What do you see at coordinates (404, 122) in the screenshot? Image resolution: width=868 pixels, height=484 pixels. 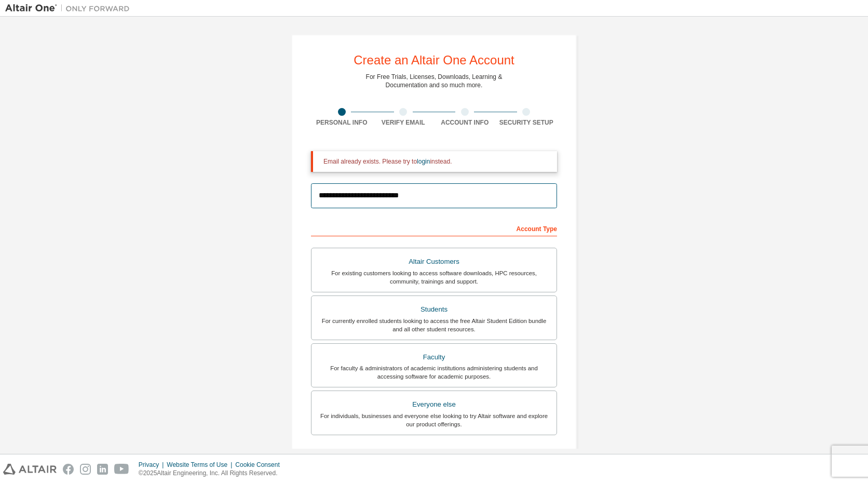 I see `div: Verify Email` at bounding box center [404, 122].